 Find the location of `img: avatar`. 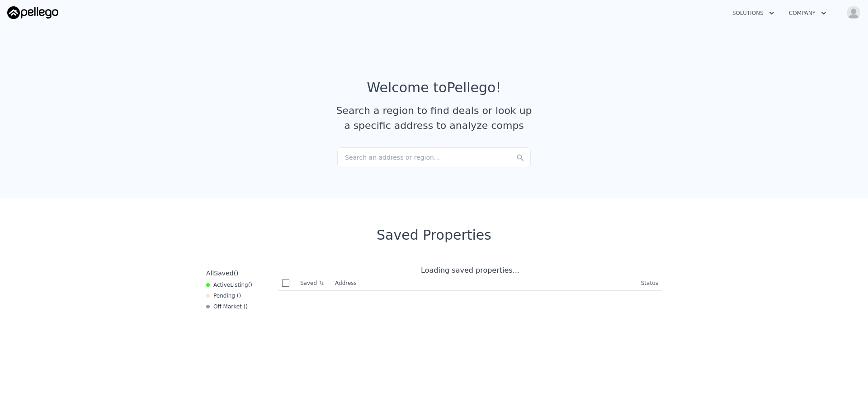

img: avatar is located at coordinates (853, 13).